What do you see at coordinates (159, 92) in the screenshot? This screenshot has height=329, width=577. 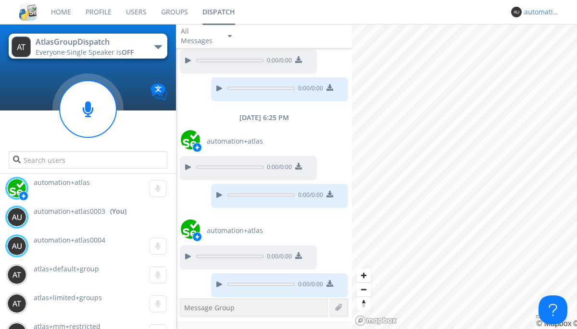 I see `img: Translation enabled` at bounding box center [159, 92].